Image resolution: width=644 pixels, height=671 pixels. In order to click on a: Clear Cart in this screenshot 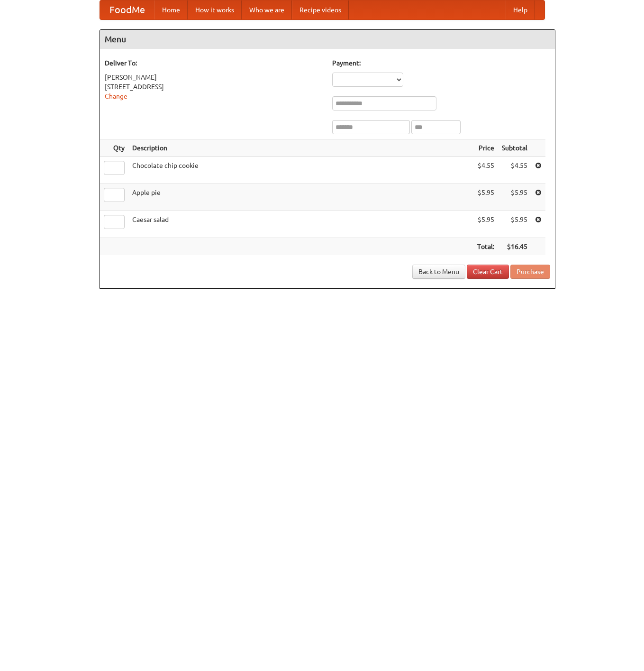, I will do `click(488, 271)`.